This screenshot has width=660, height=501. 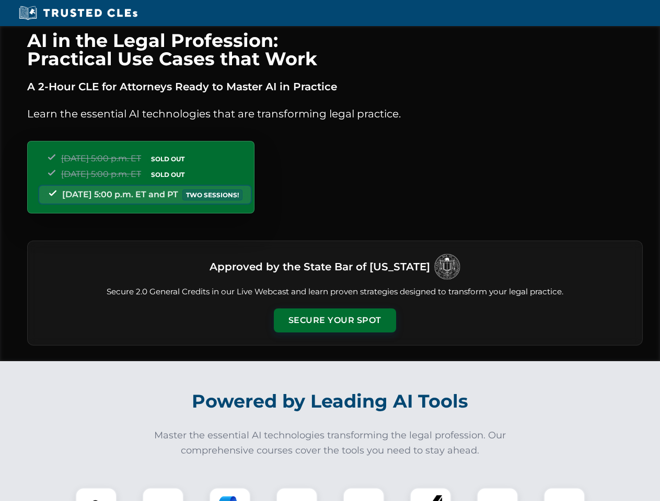 What do you see at coordinates (330, 443) in the screenshot?
I see `p: Master the essential AI technologies transforming the legal profession. Our comprehensive courses...` at bounding box center [330, 443].